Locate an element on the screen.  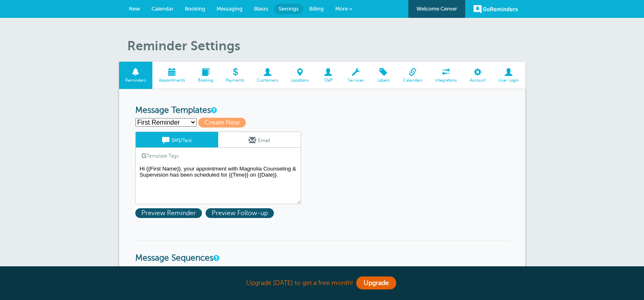
textarea: Hi {{First Name}}, your appointment with Magnolia Counseling & Supervision has been scheduled for... is located at coordinates (218, 184).